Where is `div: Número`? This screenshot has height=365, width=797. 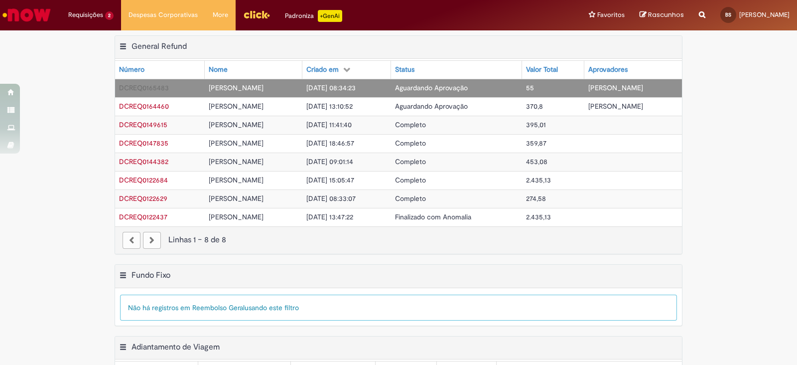
div: Número is located at coordinates (132, 70).